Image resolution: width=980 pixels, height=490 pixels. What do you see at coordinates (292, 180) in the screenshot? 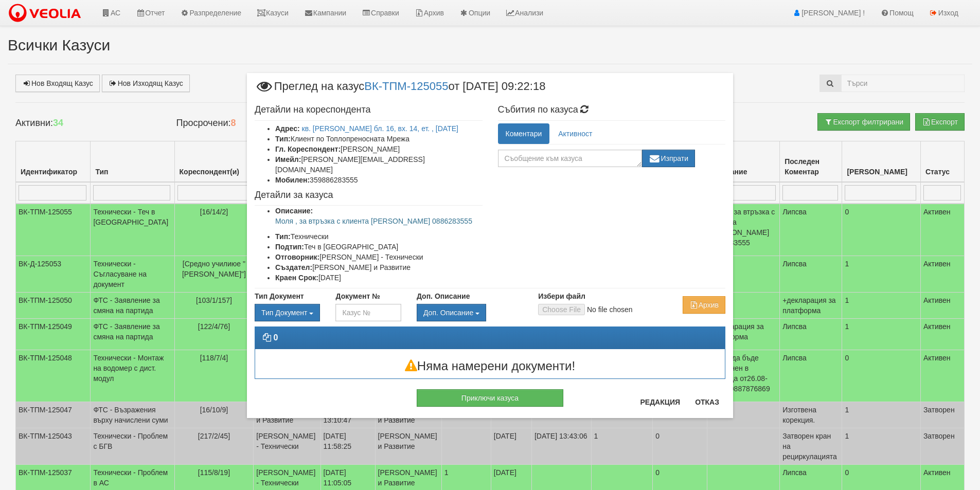
I see `b: Мобилен:` at bounding box center [292, 180].